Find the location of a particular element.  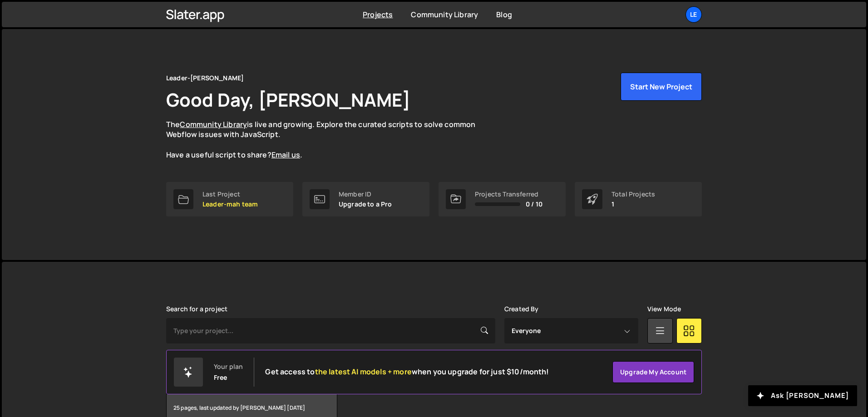

div: Le is located at coordinates (694, 15).